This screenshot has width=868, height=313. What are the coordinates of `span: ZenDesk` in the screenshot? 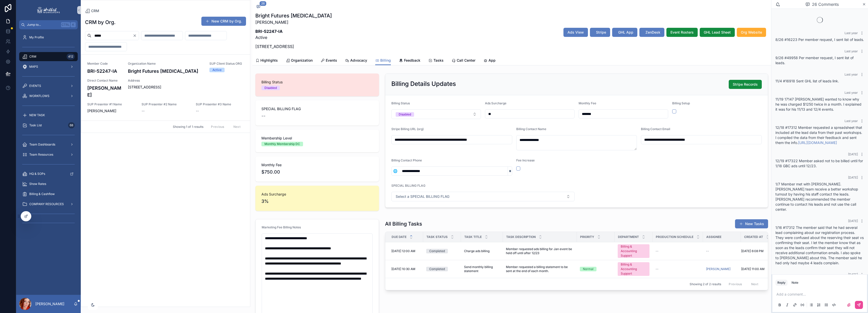 It's located at (653, 32).